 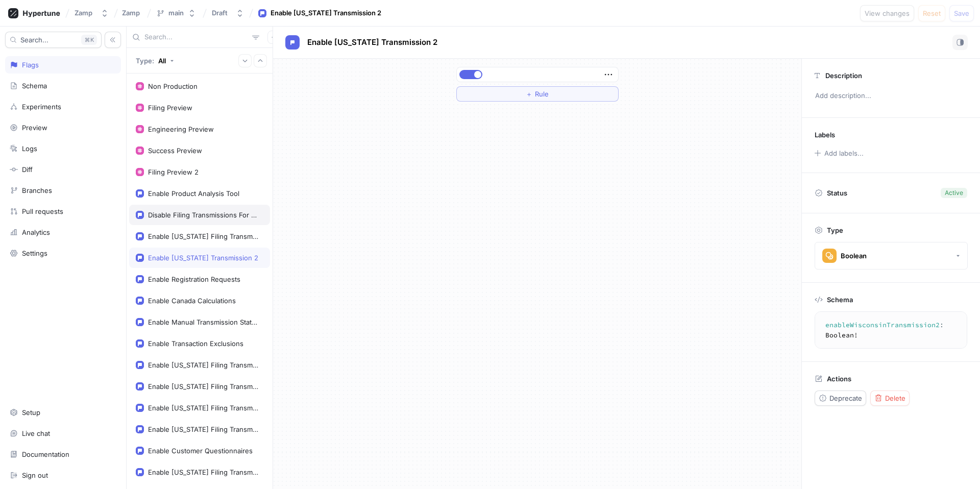 What do you see at coordinates (839, 379) in the screenshot?
I see `p: Actions` at bounding box center [839, 379].